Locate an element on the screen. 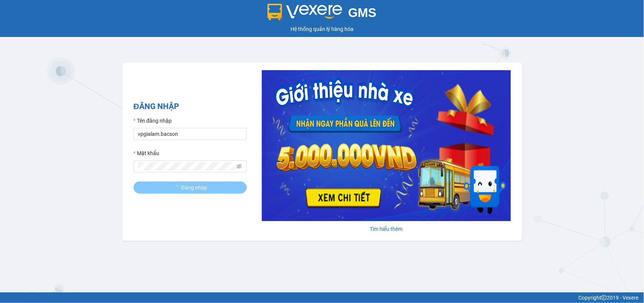  span: copyright is located at coordinates (604, 298).